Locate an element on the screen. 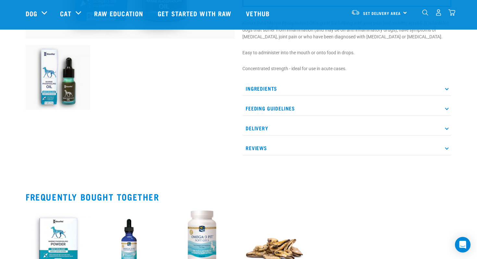 Image resolution: width=477 pixels, height=259 pixels. a: Vethub is located at coordinates (259, 13).